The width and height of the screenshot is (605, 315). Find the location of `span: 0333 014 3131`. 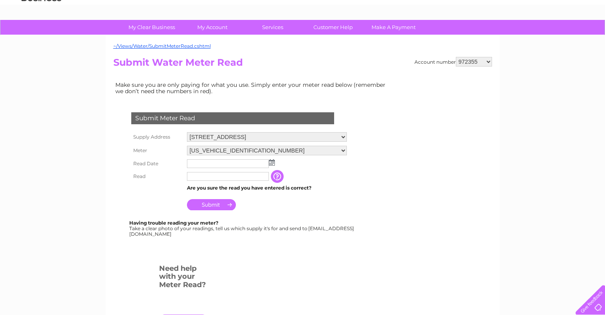

span: 0333 014 3131 is located at coordinates (483, 9).